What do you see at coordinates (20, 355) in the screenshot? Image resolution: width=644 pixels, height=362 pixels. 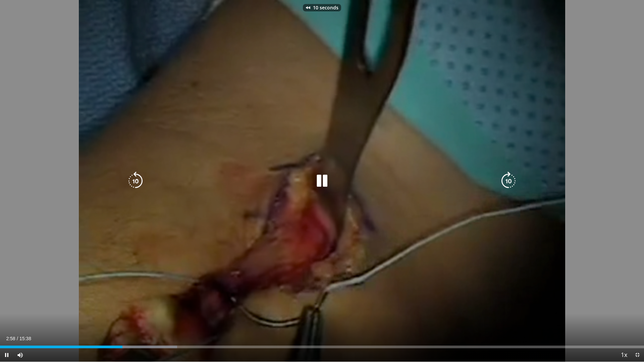 I see `button: Mute` at bounding box center [20, 355].